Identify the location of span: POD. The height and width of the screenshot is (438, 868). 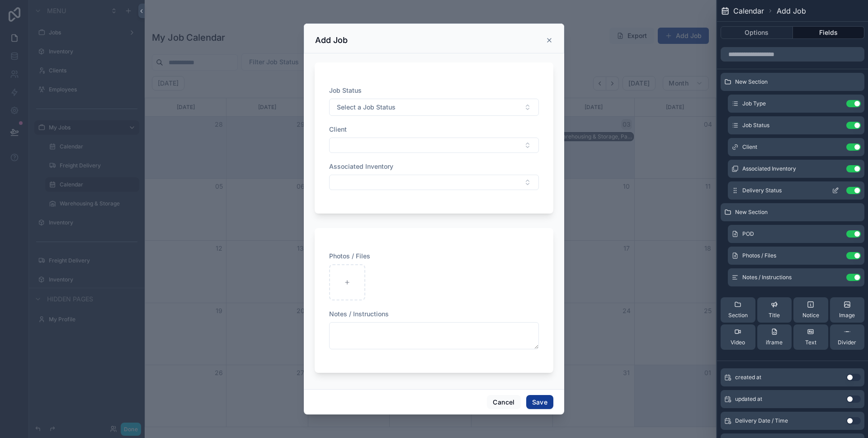
(748, 234).